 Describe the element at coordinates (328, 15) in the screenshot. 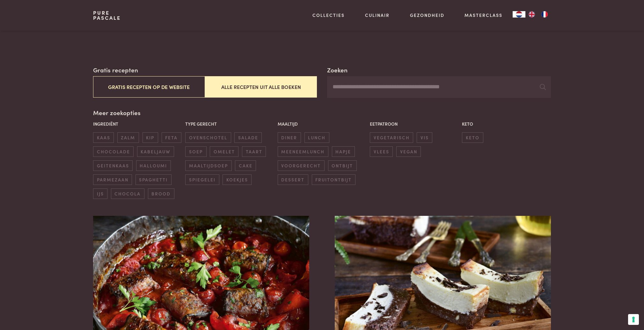

I see `a: Collecties` at that location.